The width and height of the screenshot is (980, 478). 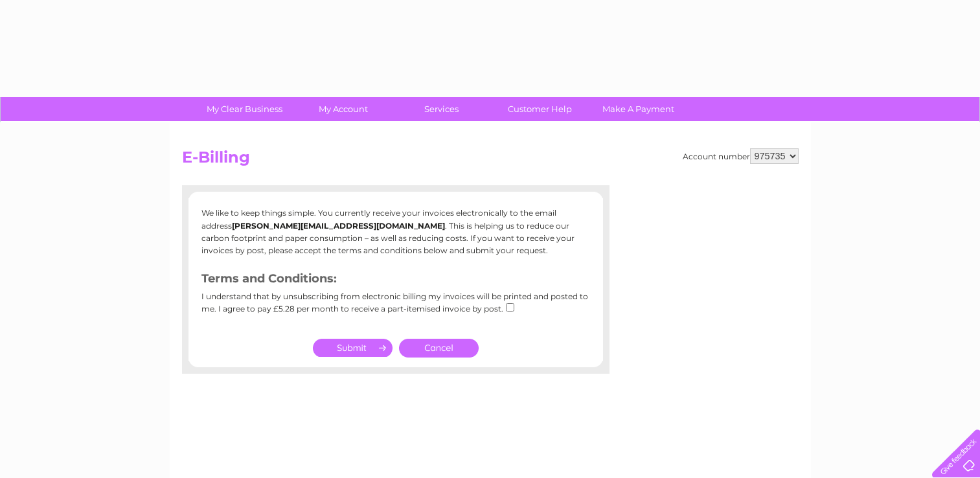 What do you see at coordinates (396, 231) in the screenshot?
I see `p: We like to keep things simple. You currently receive your invoices electronically to the email ad...` at bounding box center [396, 231].